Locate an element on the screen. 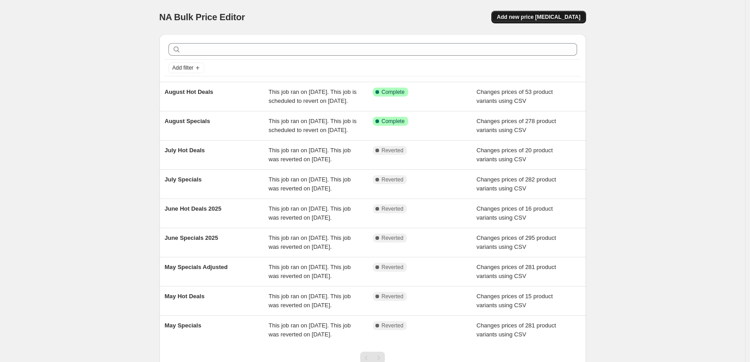 The width and height of the screenshot is (750, 362). span: Changes prices of 16 product variants using CSV is located at coordinates (515, 213).